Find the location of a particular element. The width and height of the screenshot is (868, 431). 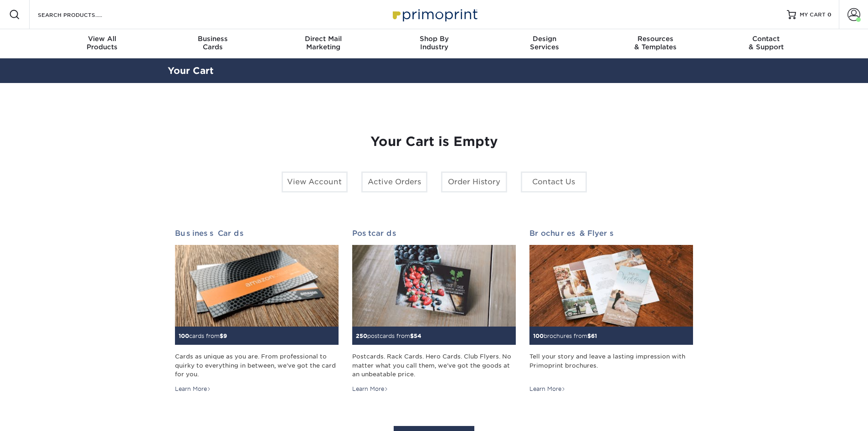

span: 0 is located at coordinates (829, 15).